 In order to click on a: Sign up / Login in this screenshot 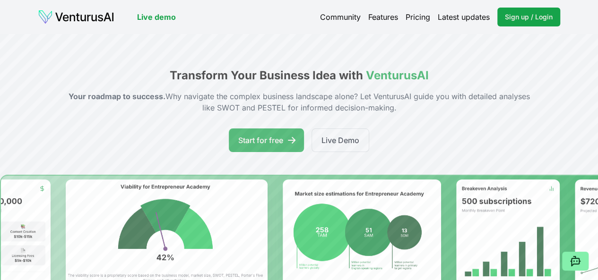, I will do `click(528, 17)`.